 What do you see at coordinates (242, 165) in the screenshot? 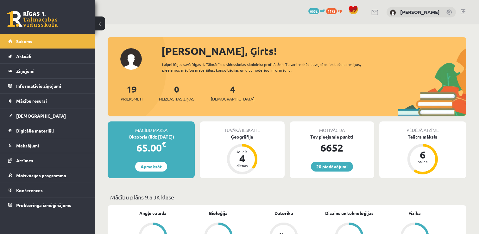
I see `div: dienas` at bounding box center [242, 165].